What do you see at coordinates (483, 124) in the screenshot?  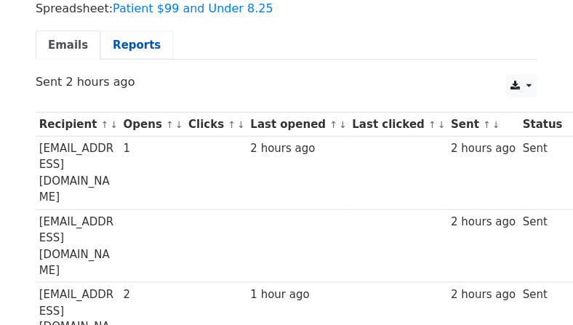 I see `th: Sent` at bounding box center [483, 124].